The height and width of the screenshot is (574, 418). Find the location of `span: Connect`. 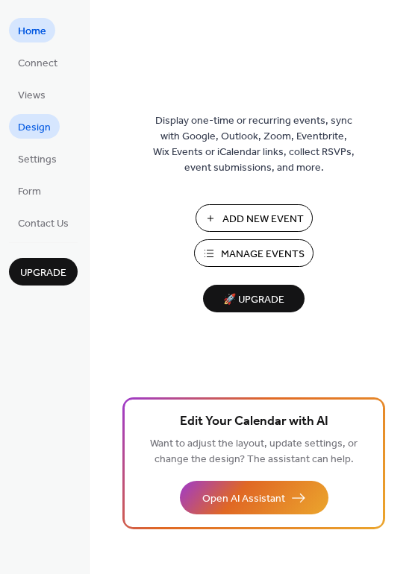

span: Connect is located at coordinates (37, 63).